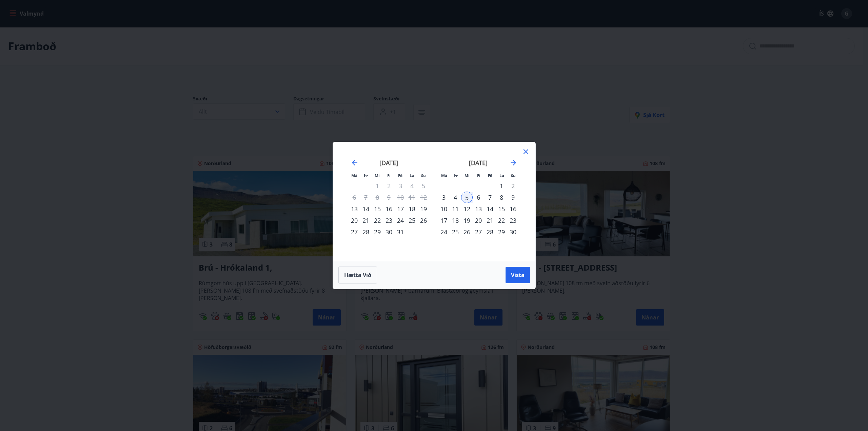 Image resolution: width=868 pixels, height=431 pixels. Describe the element at coordinates (400, 232) in the screenshot. I see `div: 31` at that location.